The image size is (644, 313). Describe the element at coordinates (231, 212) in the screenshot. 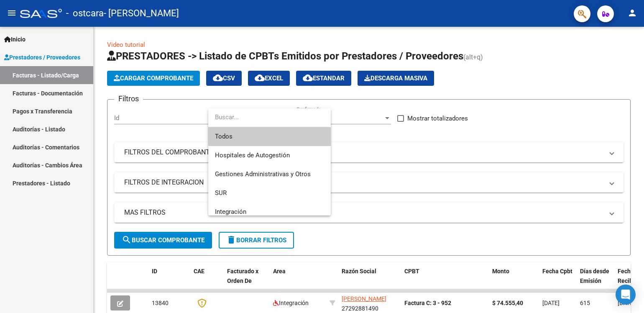

I see `span: Integración` at that location.